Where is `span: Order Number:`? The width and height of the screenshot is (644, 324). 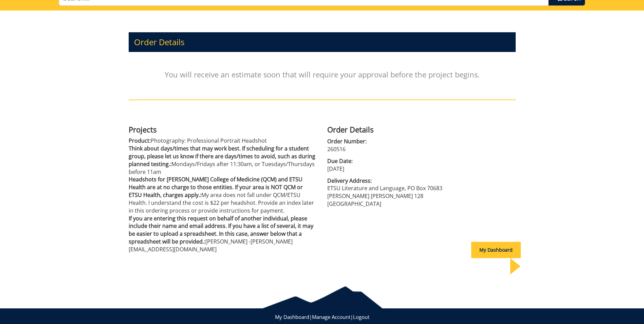
span: Order Number: is located at coordinates (421, 141).